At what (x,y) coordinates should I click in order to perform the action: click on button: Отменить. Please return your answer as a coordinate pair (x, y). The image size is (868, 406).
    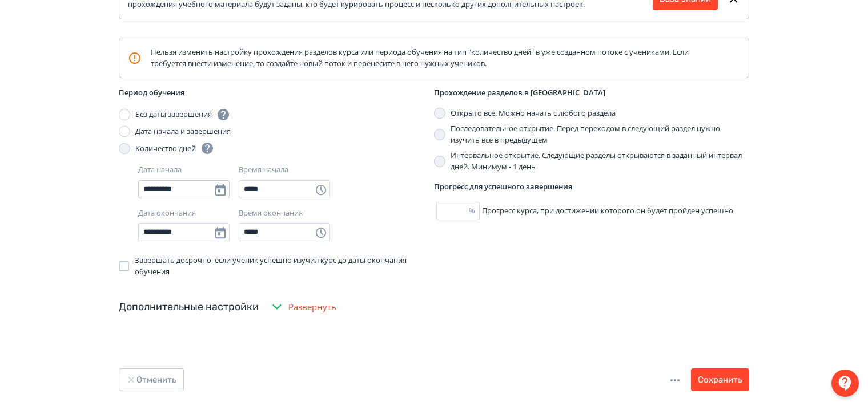
    Looking at the image, I should click on (152, 380).